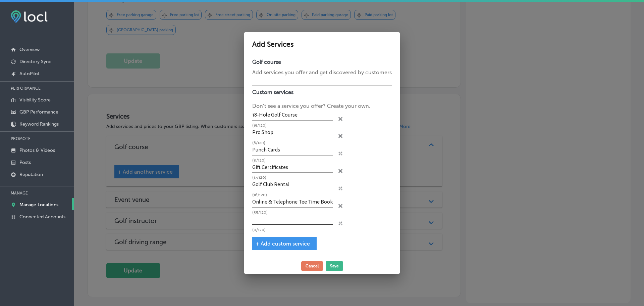  Describe the element at coordinates (35, 62) in the screenshot. I see `p: Directory Sync` at that location.